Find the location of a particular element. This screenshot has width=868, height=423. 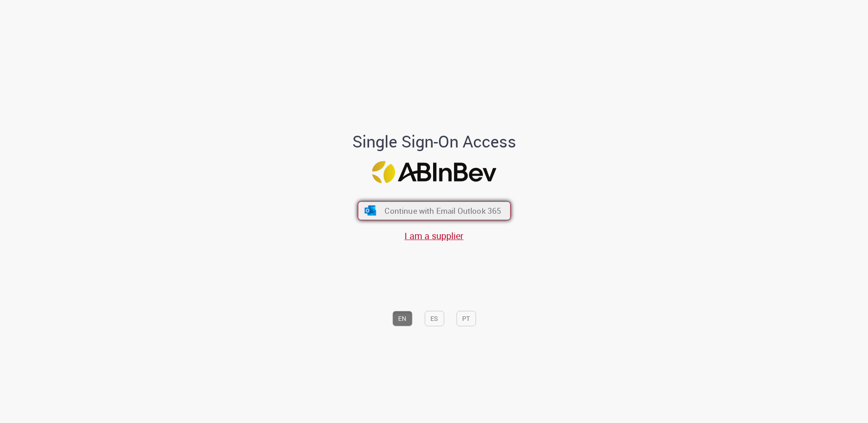

button: PT is located at coordinates (466, 319).